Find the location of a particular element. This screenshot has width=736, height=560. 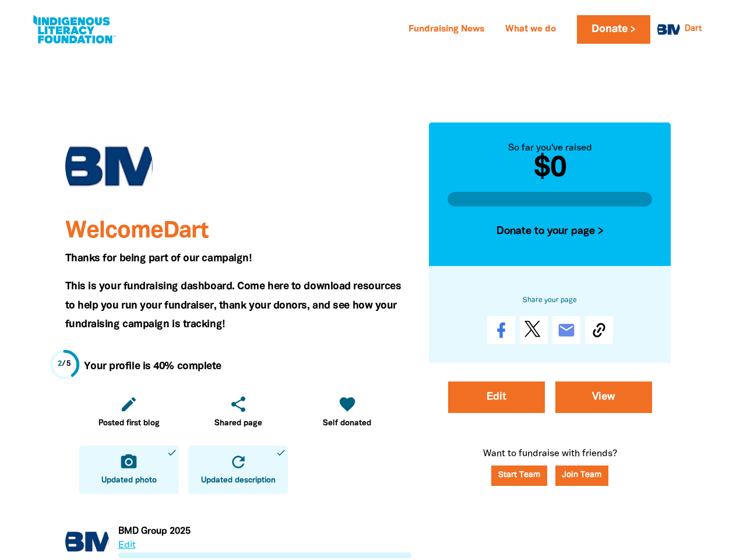

a: What we do is located at coordinates (531, 30).